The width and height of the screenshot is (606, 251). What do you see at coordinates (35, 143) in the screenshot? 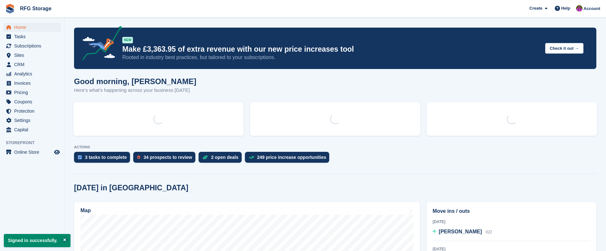
I see `span: Storefront` at bounding box center [35, 143].